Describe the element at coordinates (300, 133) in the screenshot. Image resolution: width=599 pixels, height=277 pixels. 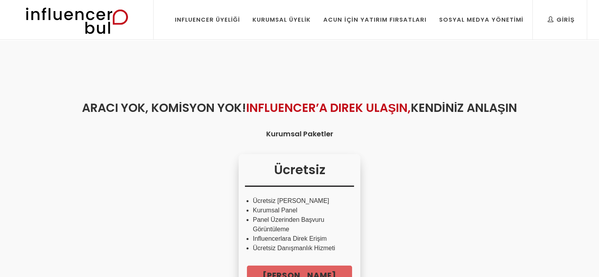
I see `h4: Kurumsal Paketler` at that location.